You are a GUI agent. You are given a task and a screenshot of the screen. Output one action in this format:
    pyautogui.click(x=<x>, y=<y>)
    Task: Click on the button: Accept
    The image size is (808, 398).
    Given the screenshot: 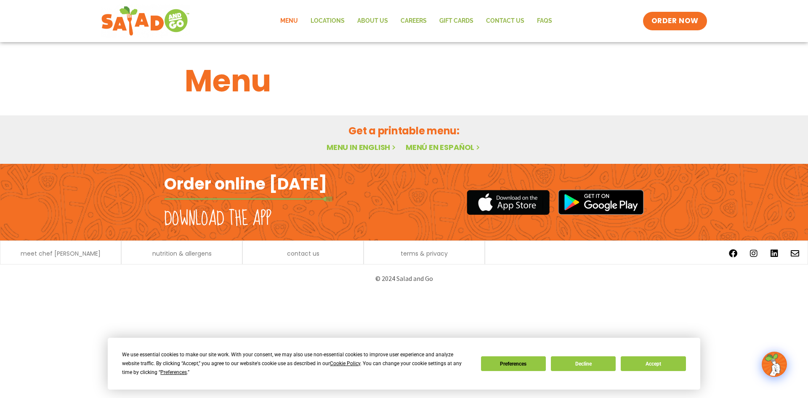 What is the action you would take?
    pyautogui.click(x=653, y=363)
    